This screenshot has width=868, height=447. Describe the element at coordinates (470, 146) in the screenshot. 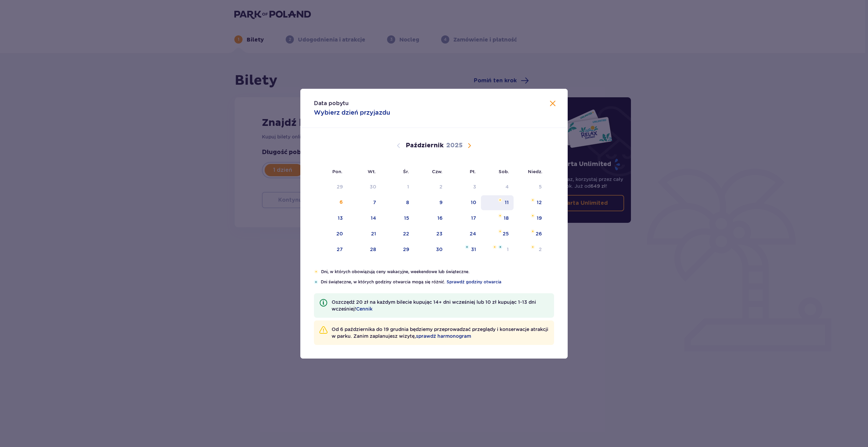

I see `button: Następny miesiąc` at that location.